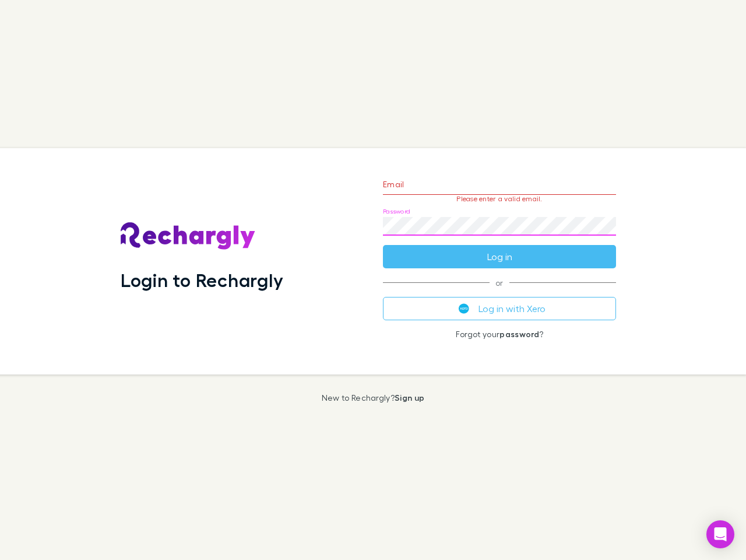  I want to click on img: Rechargly's Logo, so click(189, 236).